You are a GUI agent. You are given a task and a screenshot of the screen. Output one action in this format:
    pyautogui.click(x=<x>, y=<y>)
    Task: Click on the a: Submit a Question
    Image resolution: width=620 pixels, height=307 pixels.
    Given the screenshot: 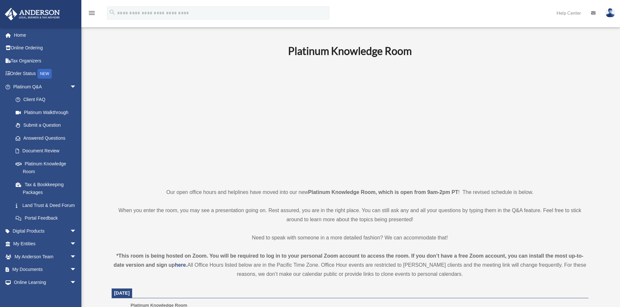 What is the action you would take?
    pyautogui.click(x=47, y=126)
    